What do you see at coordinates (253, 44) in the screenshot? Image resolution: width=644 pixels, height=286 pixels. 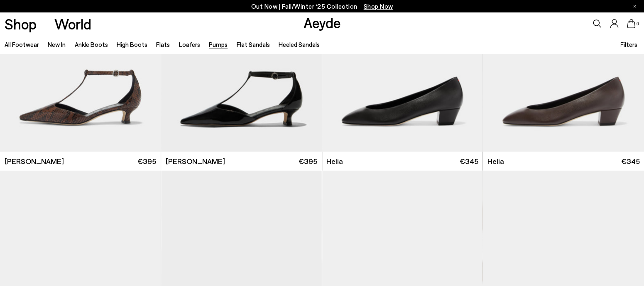 I see `a: Flat Sandals` at bounding box center [253, 44].